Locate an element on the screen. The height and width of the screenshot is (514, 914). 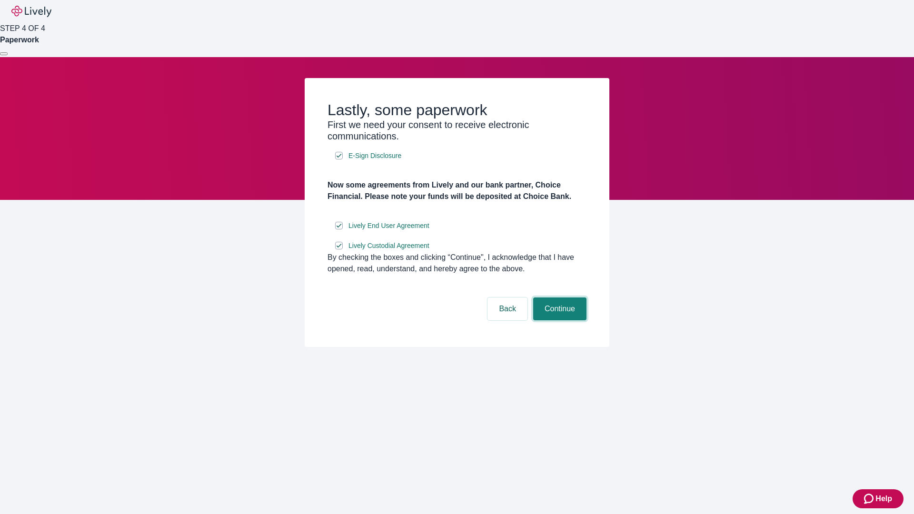
div: By checking the boxes and clicking “Continue", I acknowledge that I have opened, read, understand... is located at coordinates (457, 263).